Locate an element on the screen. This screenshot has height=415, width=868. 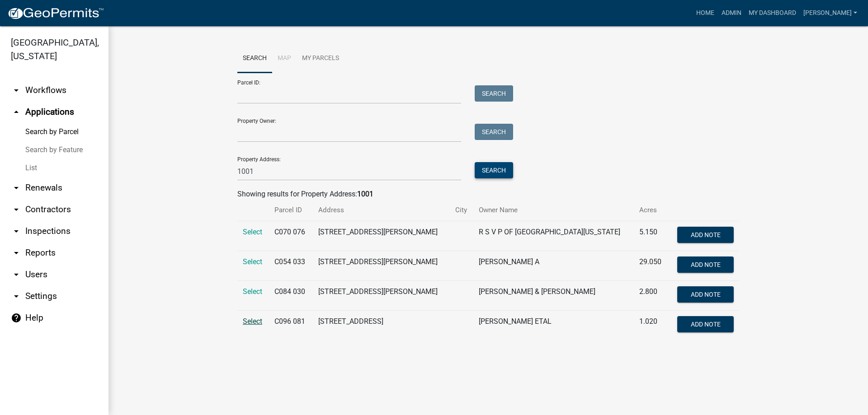
th: Owner Name is located at coordinates (553, 210).